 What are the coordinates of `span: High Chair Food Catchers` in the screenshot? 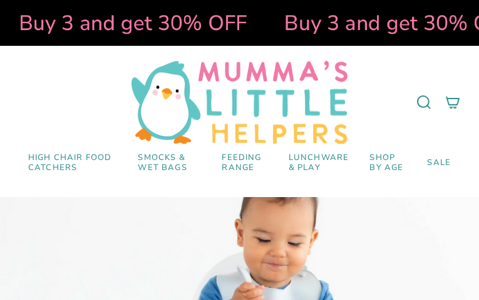 It's located at (73, 162).